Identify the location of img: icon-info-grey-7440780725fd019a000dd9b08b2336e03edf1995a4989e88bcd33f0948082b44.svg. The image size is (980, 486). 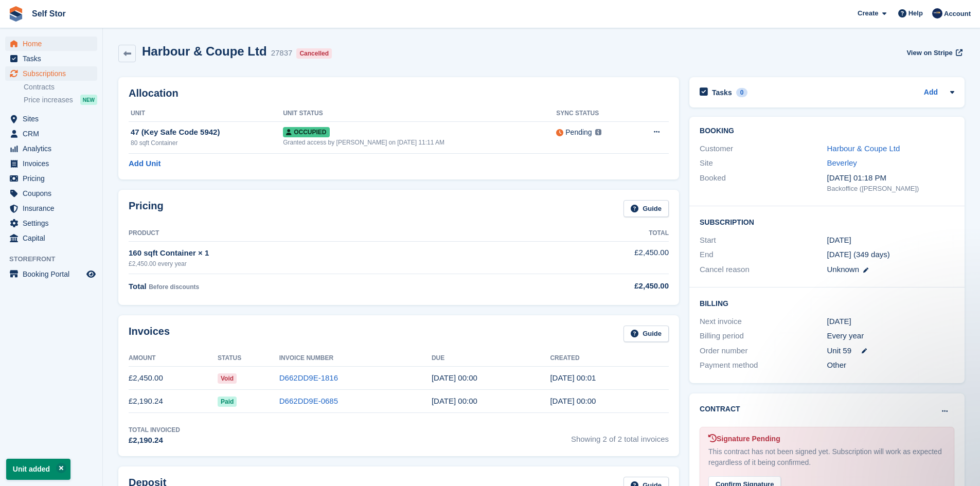
(598, 132).